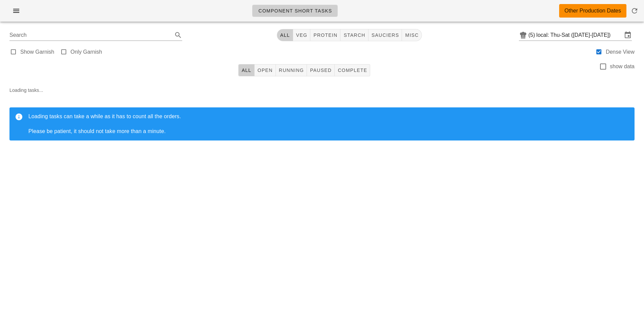  What do you see at coordinates (622, 66) in the screenshot?
I see `label: show data` at bounding box center [622, 66].